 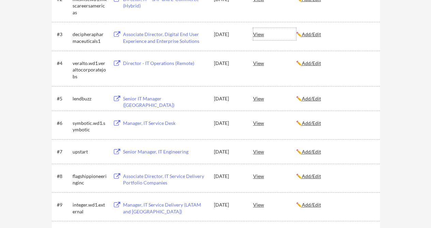 I want to click on div: #7, so click(x=63, y=152).